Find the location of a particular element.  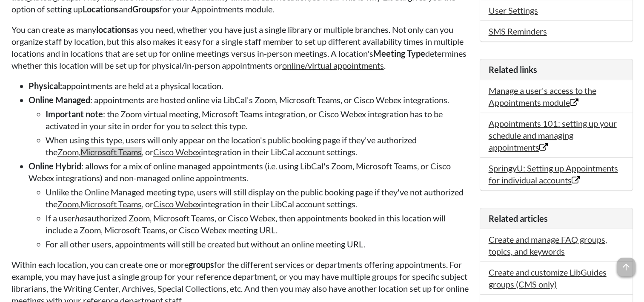

strong: groups is located at coordinates (201, 264).